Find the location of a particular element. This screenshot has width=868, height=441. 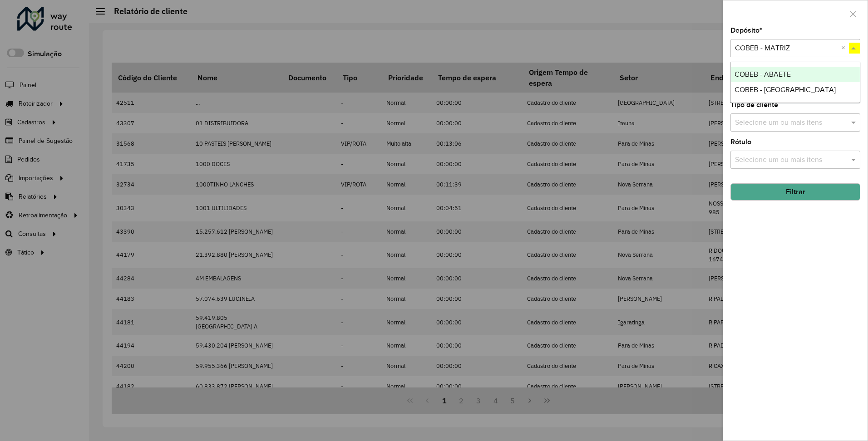

ng-dropdown-panel: Options list is located at coordinates (795, 83).